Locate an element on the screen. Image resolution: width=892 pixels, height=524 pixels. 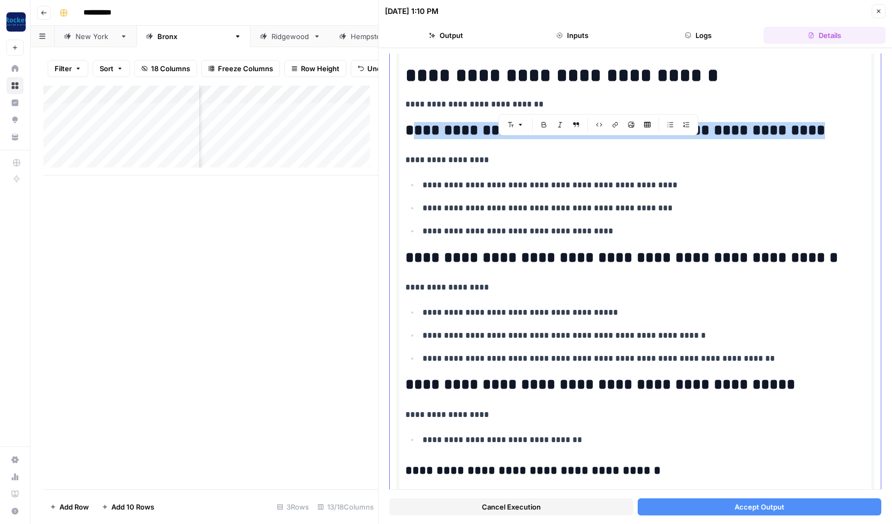
a: Learning Hub is located at coordinates (15, 494).